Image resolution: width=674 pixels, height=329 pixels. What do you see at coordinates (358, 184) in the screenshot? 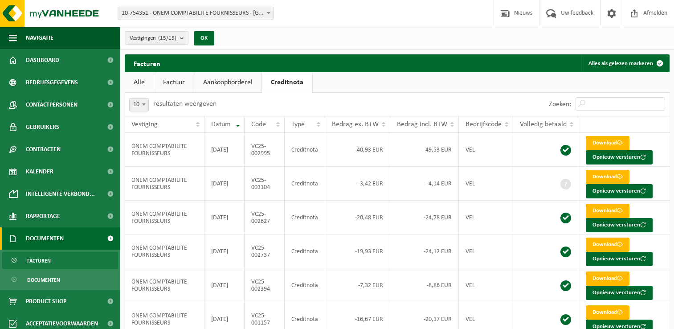
I see `td: -3,42 EUR` at bounding box center [358, 184].